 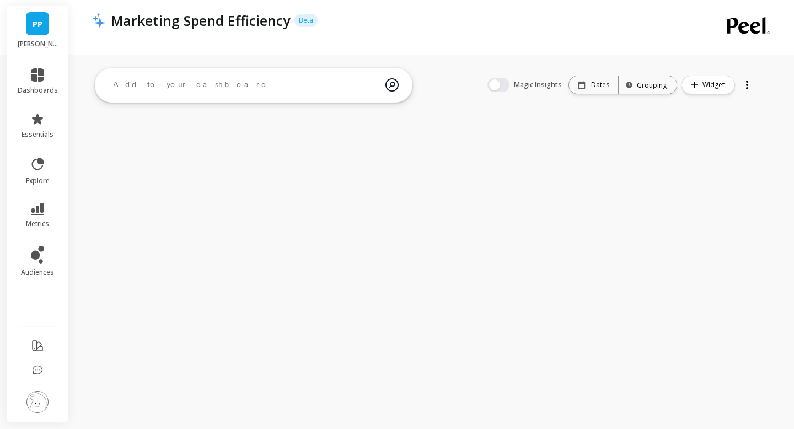 I want to click on p: Dates, so click(x=600, y=85).